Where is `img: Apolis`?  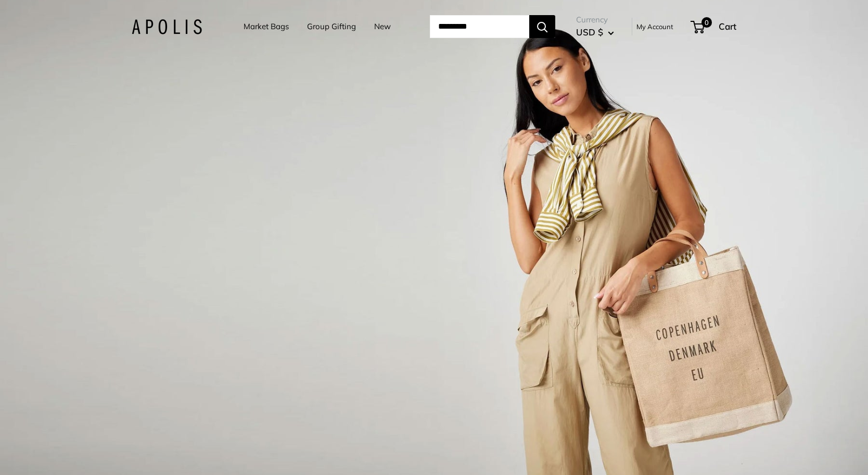
img: Apolis is located at coordinates (167, 26).